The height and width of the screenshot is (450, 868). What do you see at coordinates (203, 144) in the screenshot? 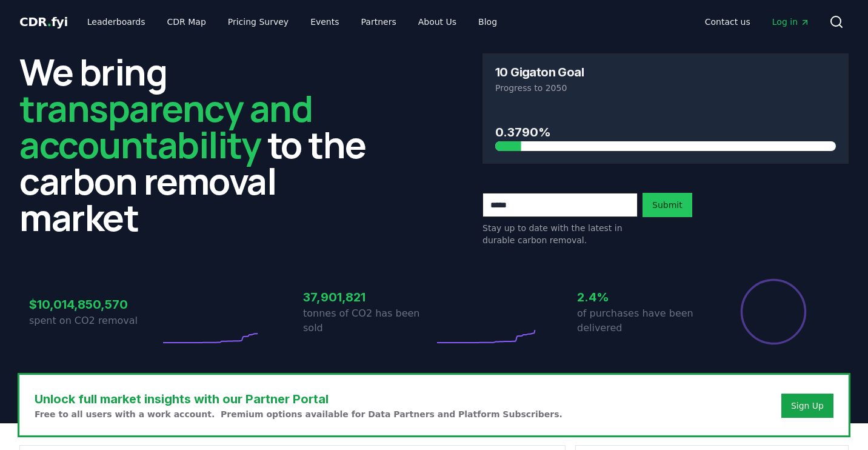
I see `h2: We bring to the carbon removal market` at bounding box center [203, 144].